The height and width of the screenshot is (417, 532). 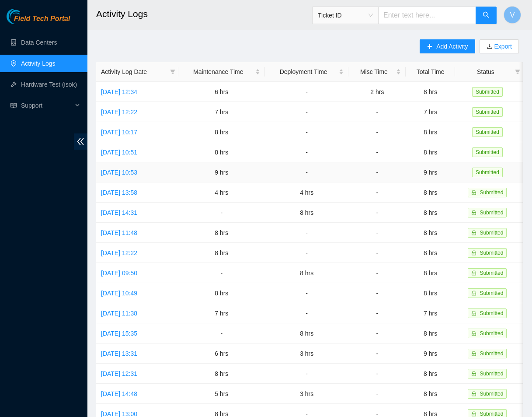 What do you see at coordinates (39, 43) in the screenshot?
I see `a: Data Centers` at bounding box center [39, 43].